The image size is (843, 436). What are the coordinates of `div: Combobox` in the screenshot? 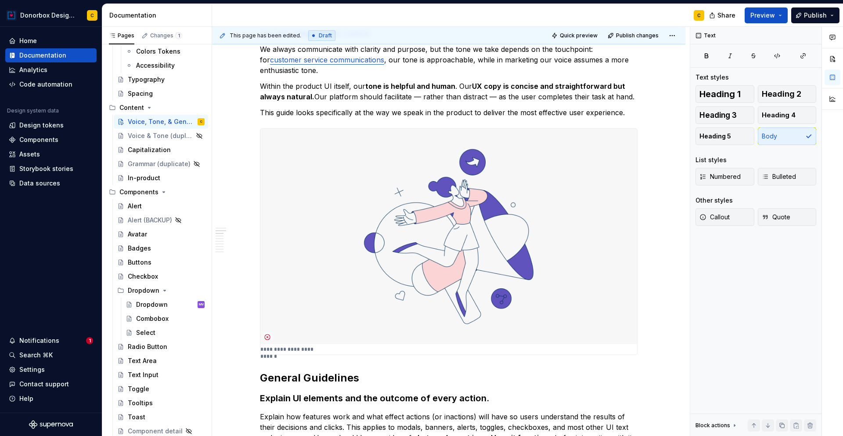 It's located at (152, 319).